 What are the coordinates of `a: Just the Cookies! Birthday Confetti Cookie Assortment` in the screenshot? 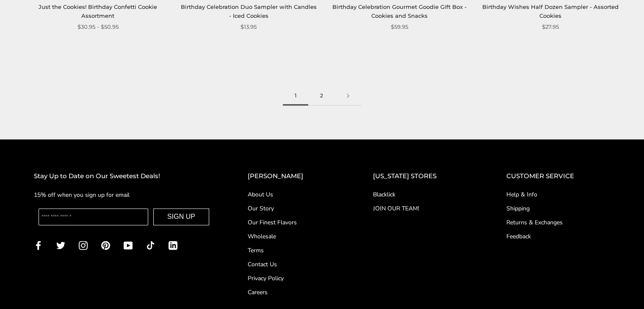 It's located at (98, 11).